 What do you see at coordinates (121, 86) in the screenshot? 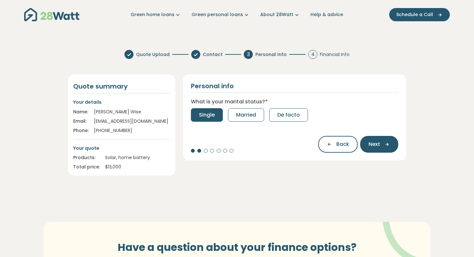
I see `h4: Quote summary` at bounding box center [121, 86].